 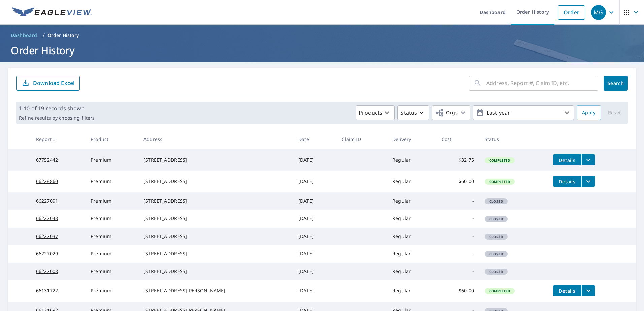 What do you see at coordinates (411, 139) in the screenshot?
I see `th: Delivery` at bounding box center [411, 139].